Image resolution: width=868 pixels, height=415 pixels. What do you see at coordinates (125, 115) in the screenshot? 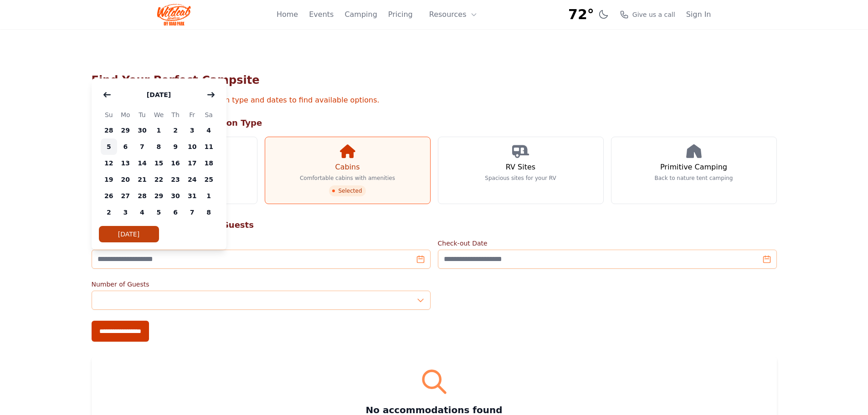
I see `span: Mo` at bounding box center [125, 115].